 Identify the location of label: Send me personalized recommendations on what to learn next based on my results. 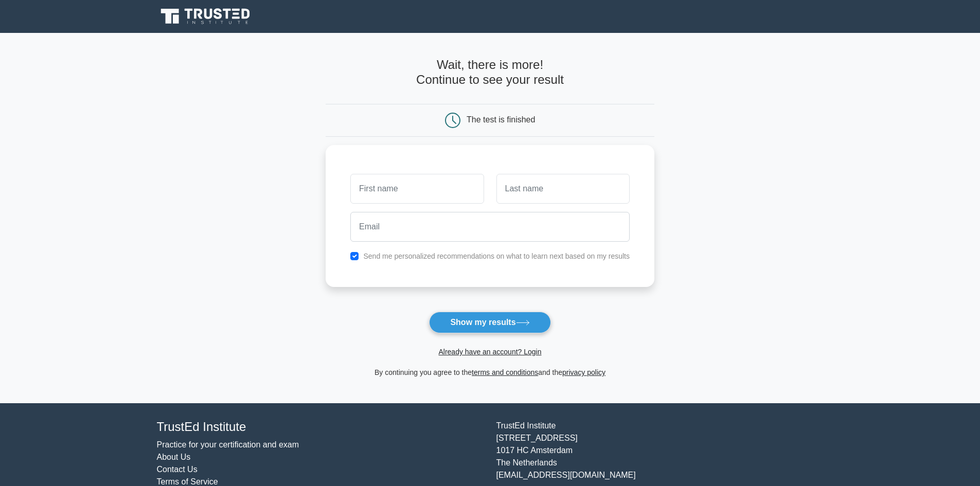
(496, 256).